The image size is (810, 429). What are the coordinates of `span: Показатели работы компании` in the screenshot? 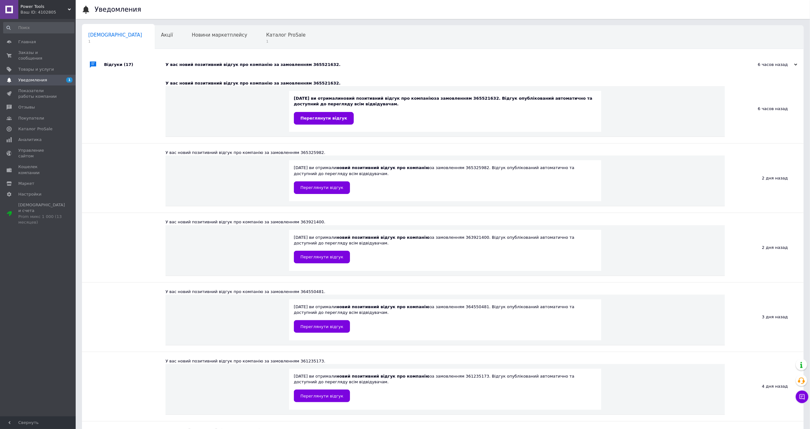 It's located at (38, 94).